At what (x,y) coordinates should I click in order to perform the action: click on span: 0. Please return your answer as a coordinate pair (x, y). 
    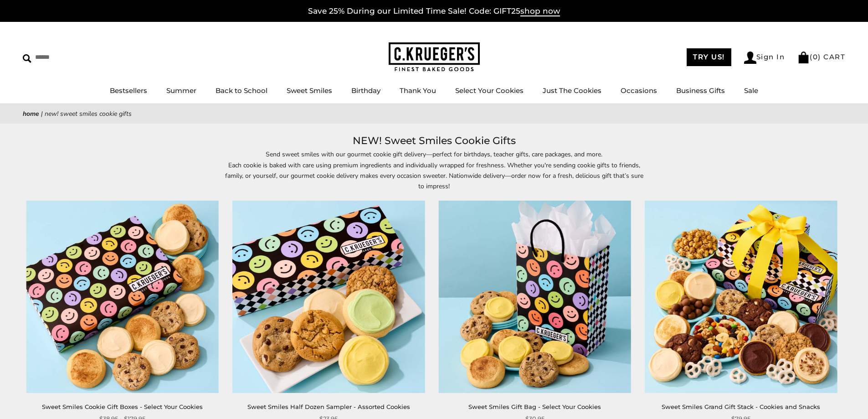
    Looking at the image, I should click on (816, 56).